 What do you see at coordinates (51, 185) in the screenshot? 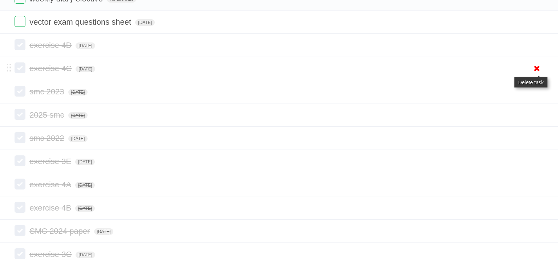
I see `span: exercise 4A` at bounding box center [51, 185].